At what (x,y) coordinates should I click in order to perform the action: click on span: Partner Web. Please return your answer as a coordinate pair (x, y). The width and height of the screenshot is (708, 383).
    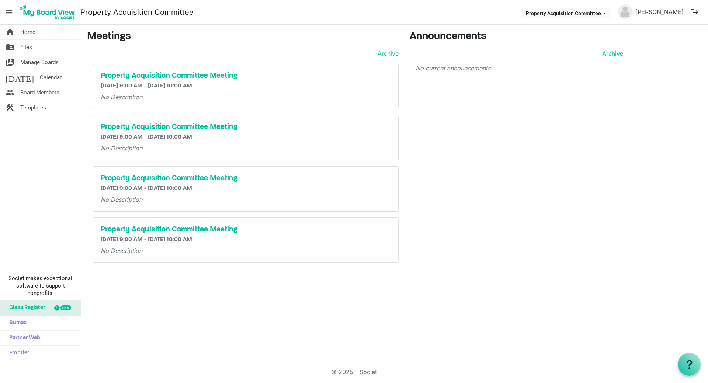
    Looking at the image, I should click on (23, 338).